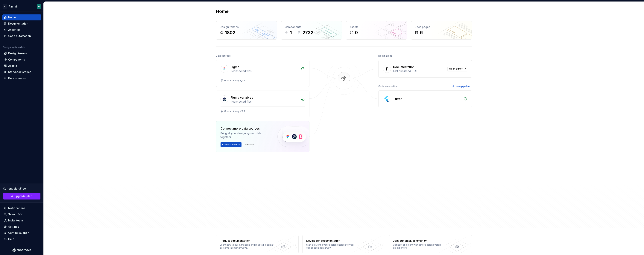 The image size is (644, 255). What do you see at coordinates (235, 67) in the screenshot?
I see `div: Figma` at bounding box center [235, 67].